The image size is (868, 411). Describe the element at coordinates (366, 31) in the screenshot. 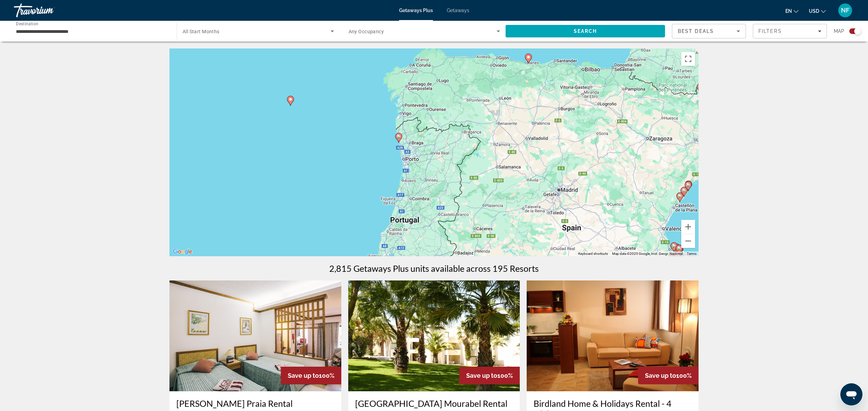

I see `span: Any Occupancy` at that location.